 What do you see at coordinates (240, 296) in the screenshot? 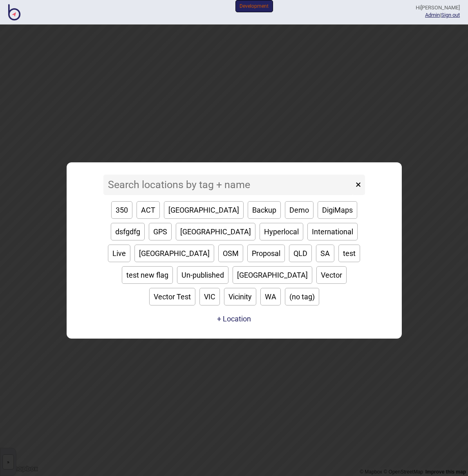
I see `button: Vicinity` at bounding box center [240, 296].